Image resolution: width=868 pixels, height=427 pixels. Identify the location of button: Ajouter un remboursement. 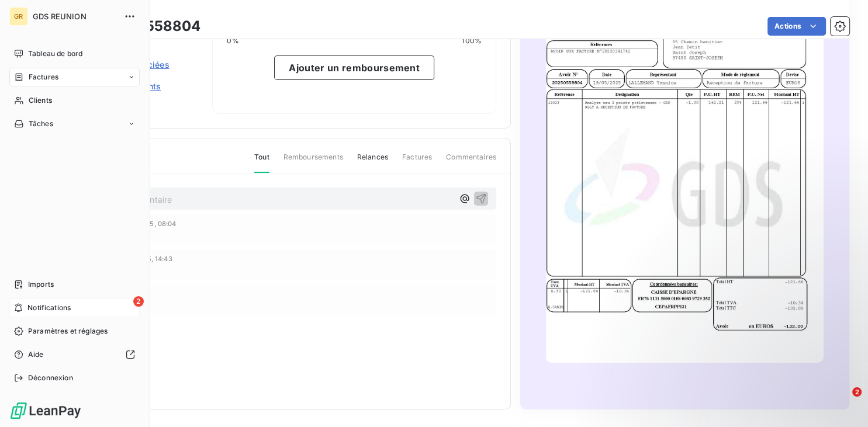
(354, 67).